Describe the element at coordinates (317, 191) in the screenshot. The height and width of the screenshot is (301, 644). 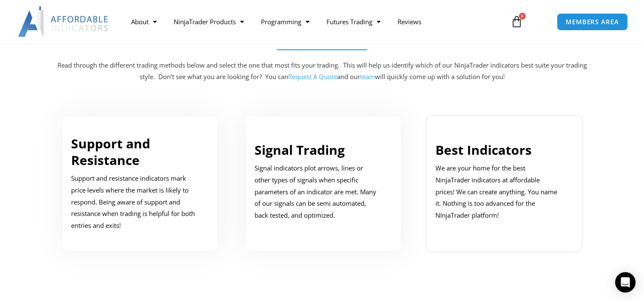
I see `p: Signal indicators plot arrows, lines or other types of signals when specific parameters of an ind...` at that location.